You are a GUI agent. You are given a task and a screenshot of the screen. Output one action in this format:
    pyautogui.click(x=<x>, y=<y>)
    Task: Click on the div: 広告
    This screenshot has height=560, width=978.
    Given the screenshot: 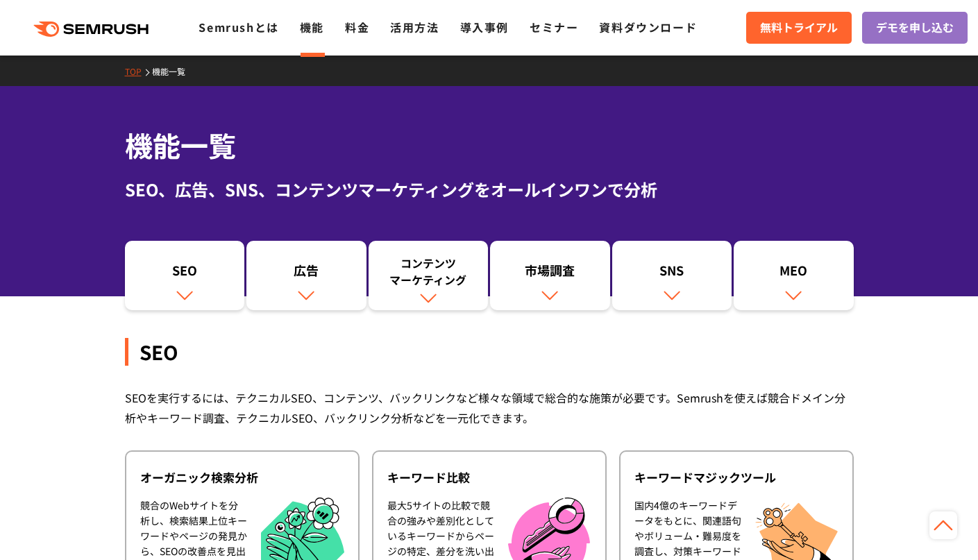 What is the action you would take?
    pyautogui.click(x=306, y=274)
    